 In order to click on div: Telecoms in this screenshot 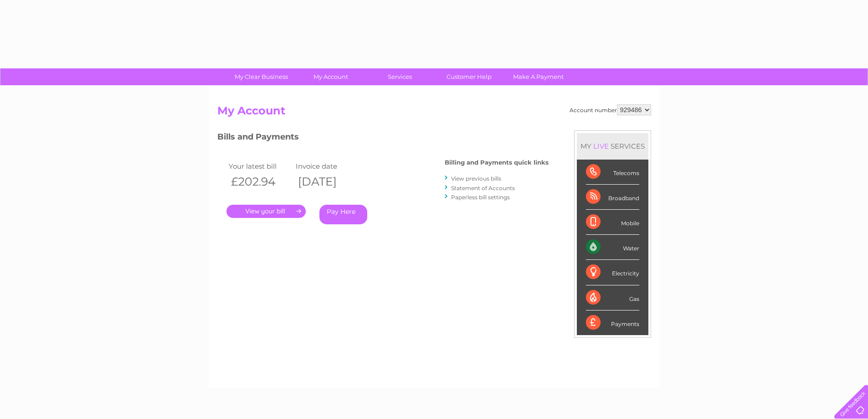, I will do `click(612, 172)`.